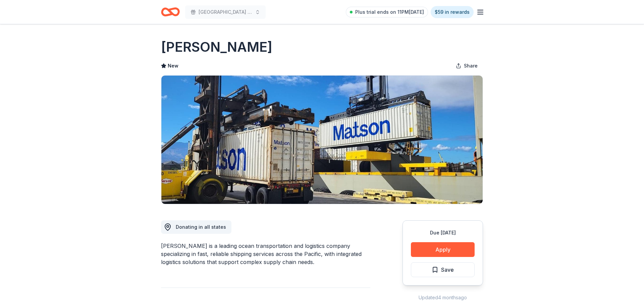 Image resolution: width=644 pixels, height=306 pixels. Describe the element at coordinates (471, 66) in the screenshot. I see `span: Share` at that location.